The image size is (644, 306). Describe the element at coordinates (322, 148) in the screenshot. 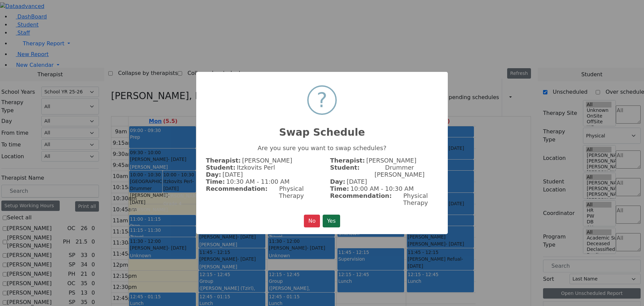

I see `p: Are you sure you want to swap schedules?` at that location.